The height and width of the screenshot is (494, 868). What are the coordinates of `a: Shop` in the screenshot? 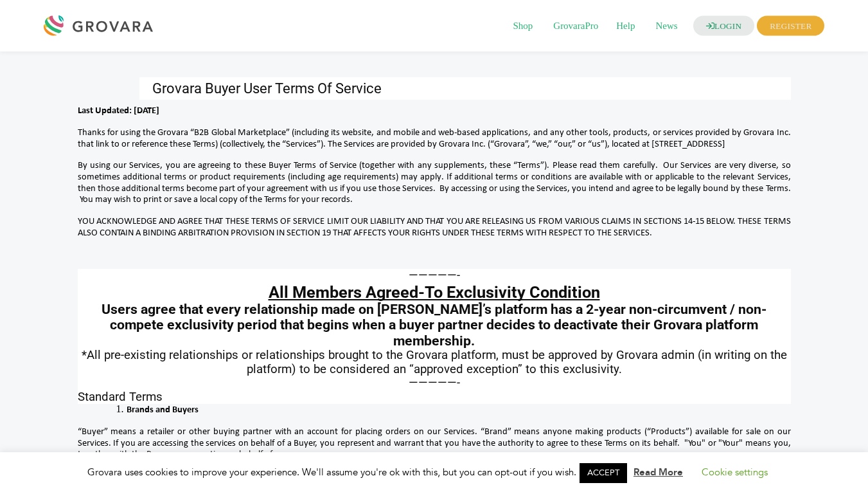 It's located at (523, 26).